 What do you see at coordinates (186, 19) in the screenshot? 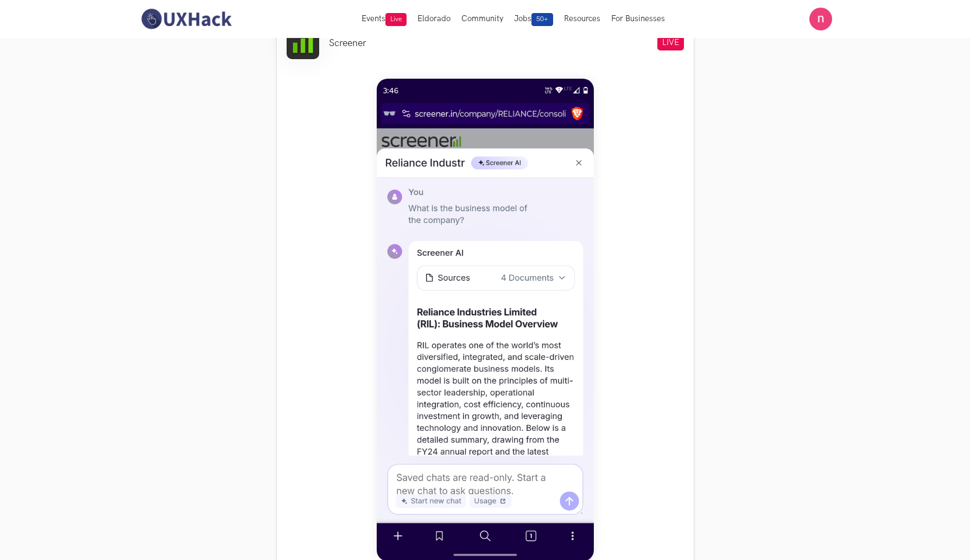
I see `img: UXHack-logo.png` at bounding box center [186, 19].